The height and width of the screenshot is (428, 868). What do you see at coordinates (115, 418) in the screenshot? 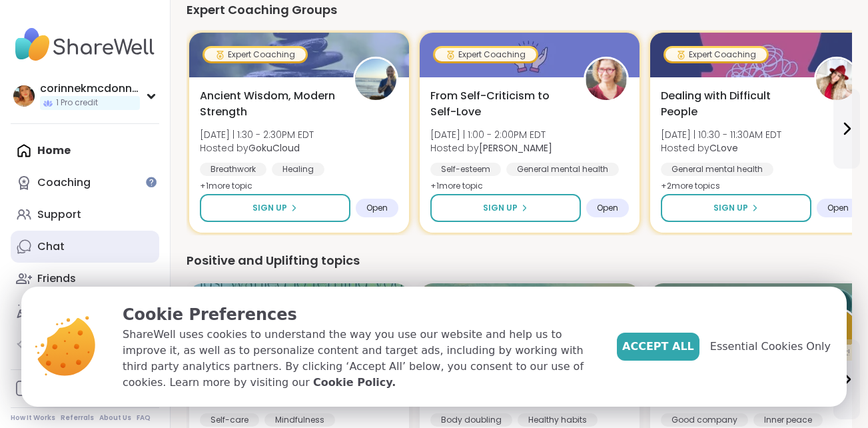
I see `a: About Us` at bounding box center [115, 418].